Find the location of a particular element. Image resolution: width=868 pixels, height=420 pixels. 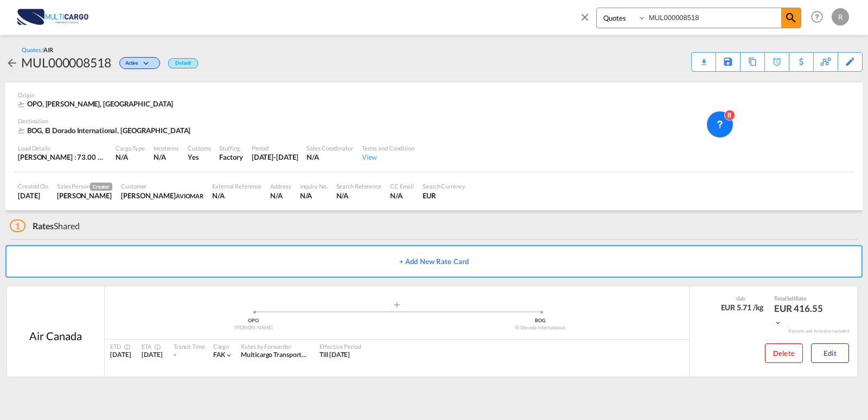

button: Edit is located at coordinates (830, 353).